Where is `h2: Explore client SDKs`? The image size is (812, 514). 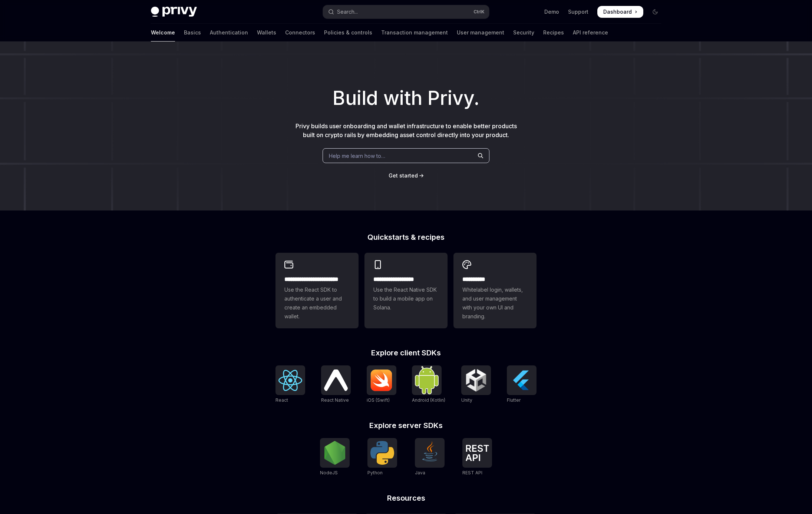
h2: Explore client SDKs is located at coordinates (406, 352).